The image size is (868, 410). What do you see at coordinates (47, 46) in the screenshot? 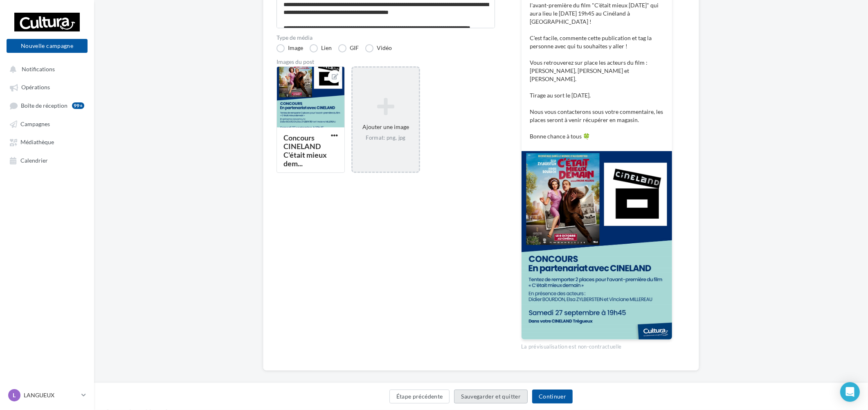
I see `button: Nouvelle campagne` at bounding box center [47, 46].